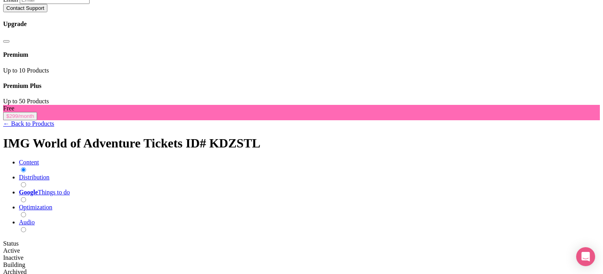  Describe the element at coordinates (301, 258) in the screenshot. I see `div: Inactive` at that location.